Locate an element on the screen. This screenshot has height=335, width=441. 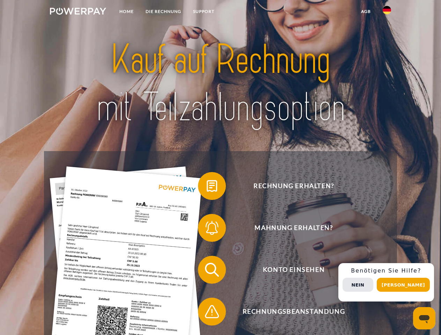
a: agb is located at coordinates (366, 12).